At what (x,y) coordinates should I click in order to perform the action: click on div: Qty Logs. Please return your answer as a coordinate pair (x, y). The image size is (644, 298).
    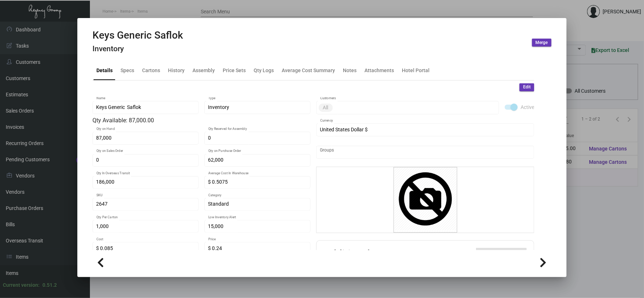
    Looking at the image, I should click on (264, 70).